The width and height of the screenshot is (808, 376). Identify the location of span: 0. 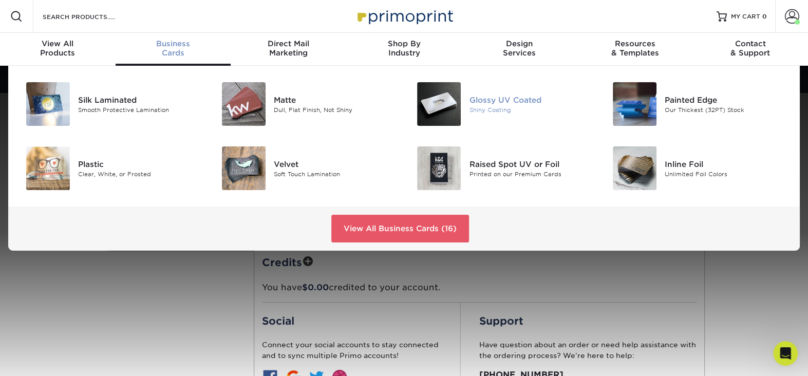
(765, 16).